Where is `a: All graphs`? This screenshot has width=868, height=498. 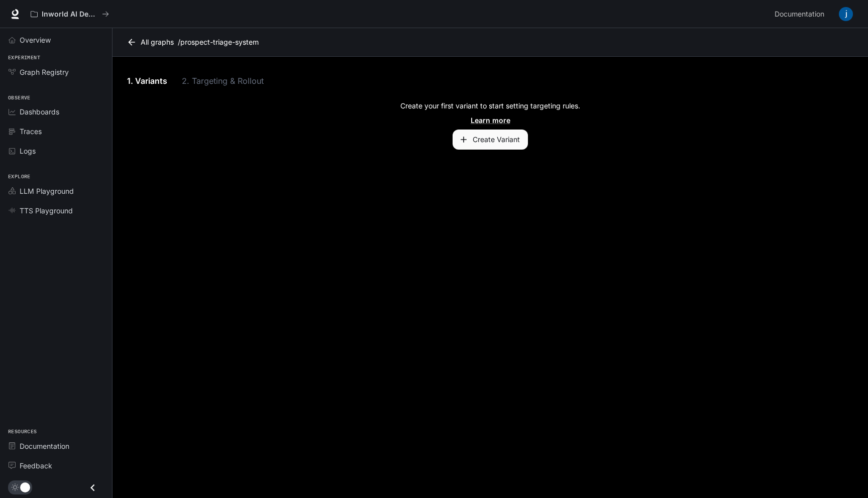
a: All graphs is located at coordinates (151, 42).